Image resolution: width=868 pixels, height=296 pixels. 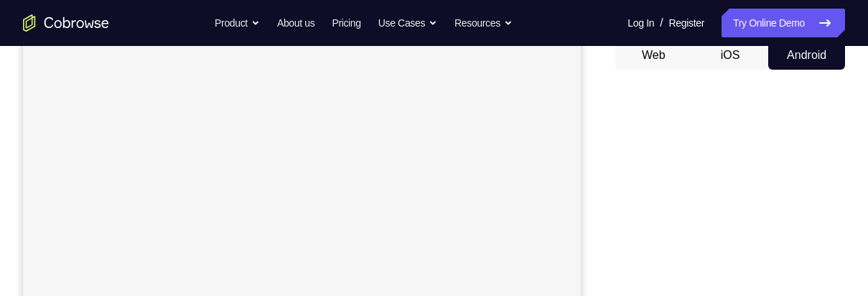 I want to click on button: Android, so click(x=806, y=55).